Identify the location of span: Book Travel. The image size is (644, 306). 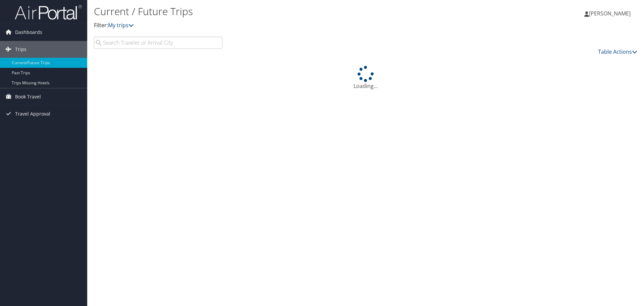
(28, 96).